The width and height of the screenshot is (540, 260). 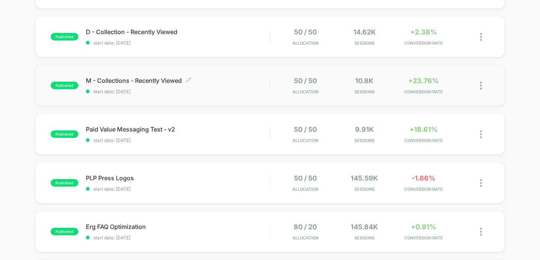 What do you see at coordinates (364, 178) in the screenshot?
I see `span: 145.59k` at bounding box center [364, 178].